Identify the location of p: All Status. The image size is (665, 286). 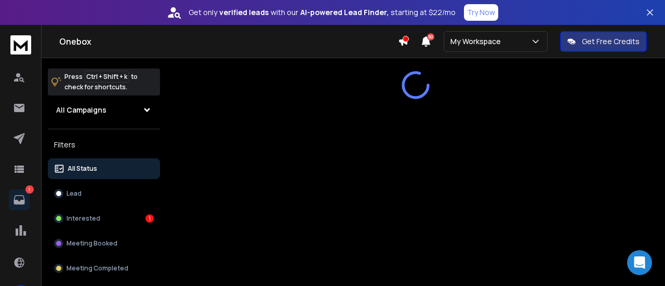
(82, 169).